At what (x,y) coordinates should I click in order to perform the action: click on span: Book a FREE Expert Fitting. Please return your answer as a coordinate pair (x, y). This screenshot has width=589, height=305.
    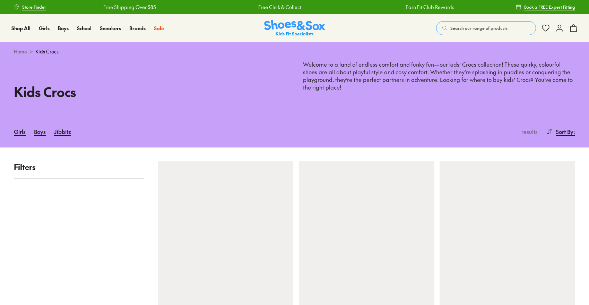
    Looking at the image, I should click on (550, 7).